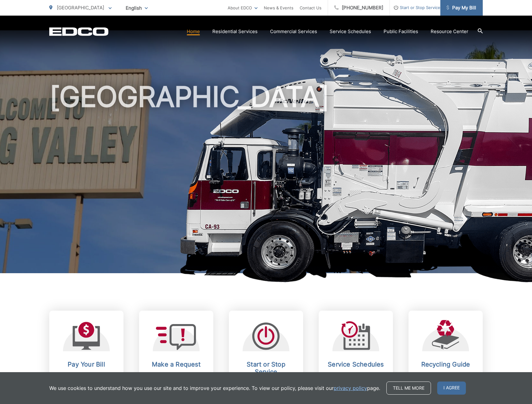 Image resolution: width=532 pixels, height=404 pixels. I want to click on span: Pay My Bill, so click(461, 8).